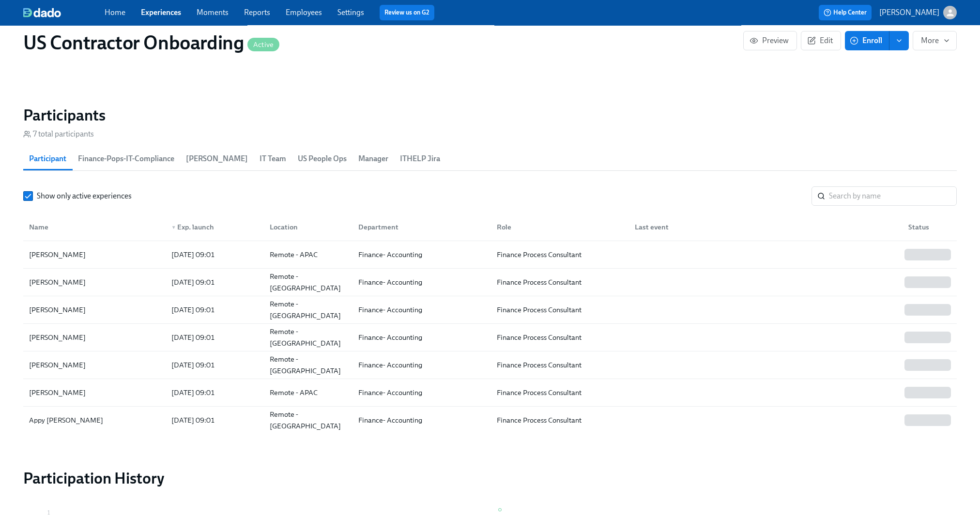 The image size is (980, 532). Describe the element at coordinates (214, 227) in the screenshot. I see `div: Exp. launch` at that location.